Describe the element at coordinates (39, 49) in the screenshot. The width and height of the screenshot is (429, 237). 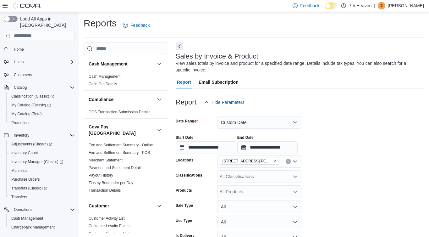
I see `button: Home` at that location.